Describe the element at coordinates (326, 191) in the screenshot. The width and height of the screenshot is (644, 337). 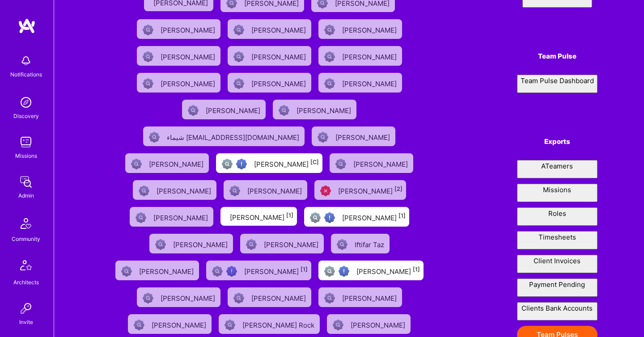
I see `img: Unqualified` at that location.